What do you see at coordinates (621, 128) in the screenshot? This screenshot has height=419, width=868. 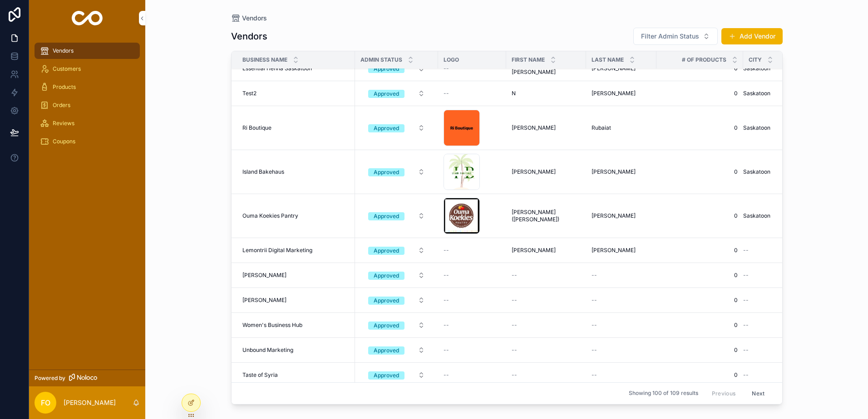 I see `a: Rubaiat` at bounding box center [621, 128].